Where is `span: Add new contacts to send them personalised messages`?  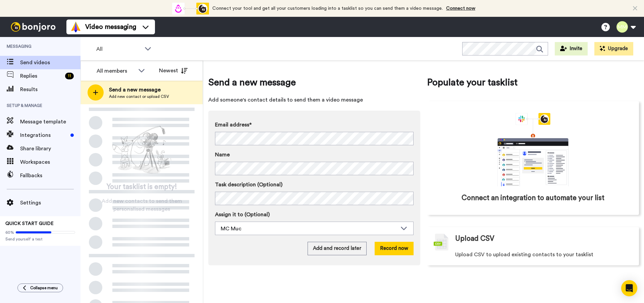
span: Add new contacts to send them personalised messages is located at coordinates (141, 205).